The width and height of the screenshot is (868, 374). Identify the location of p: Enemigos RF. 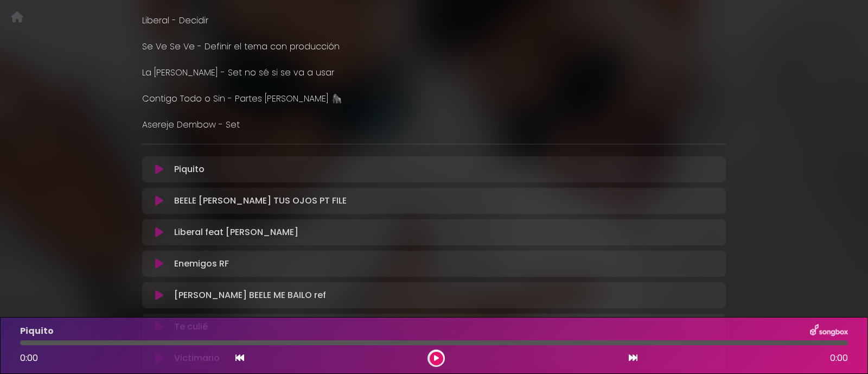
(201, 264).